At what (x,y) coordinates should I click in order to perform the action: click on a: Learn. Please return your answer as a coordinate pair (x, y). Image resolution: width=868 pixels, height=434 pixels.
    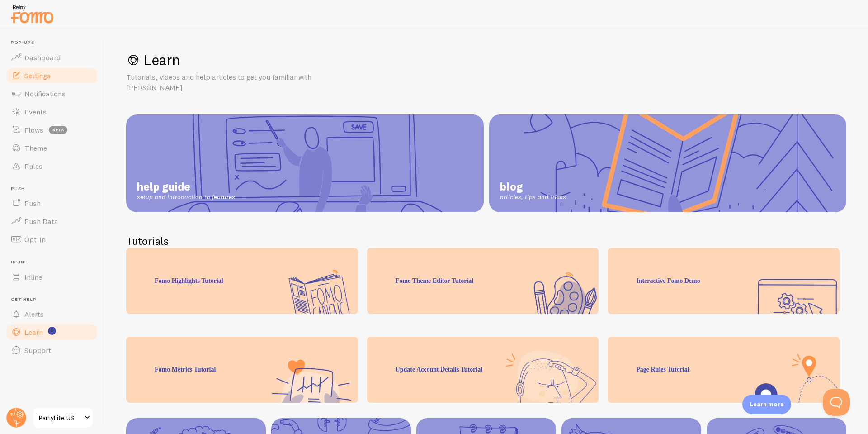
    Looking at the image, I should click on (52, 332).